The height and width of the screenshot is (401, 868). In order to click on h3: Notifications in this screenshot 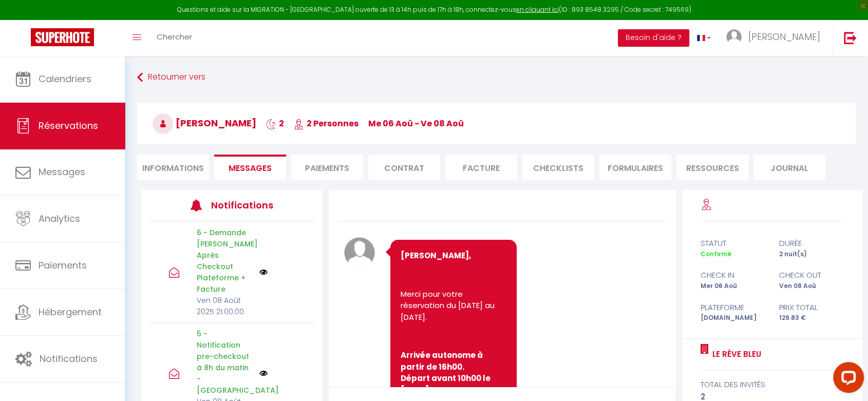, I will do `click(245, 205)`.